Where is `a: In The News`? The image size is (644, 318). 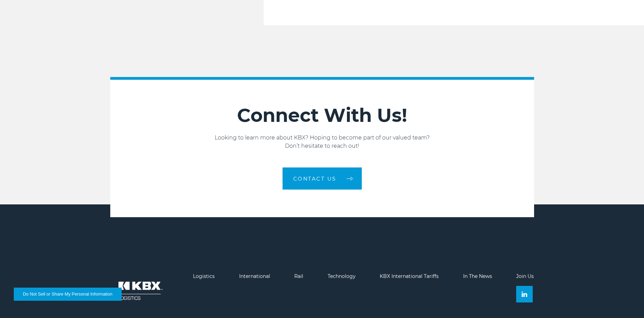
a: In The News is located at coordinates (477, 276).